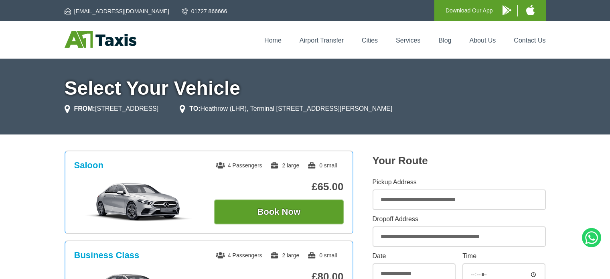  I want to click on label: Dropoff Address, so click(459, 219).